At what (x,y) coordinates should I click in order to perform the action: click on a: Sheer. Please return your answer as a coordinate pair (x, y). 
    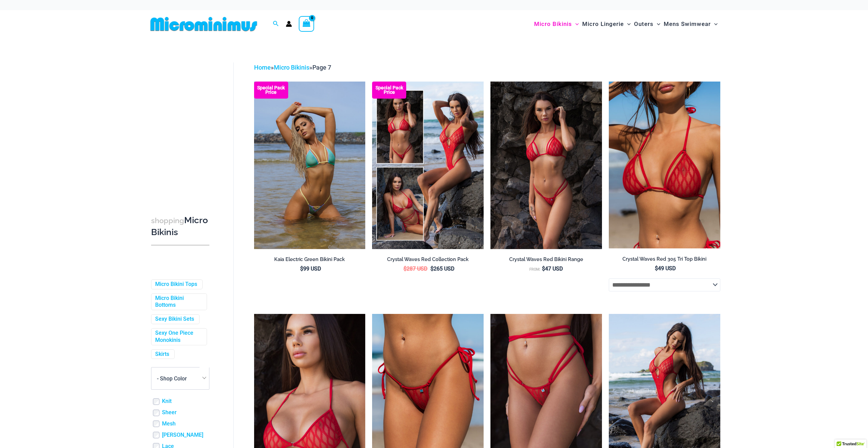
    Looking at the image, I should click on (169, 413).